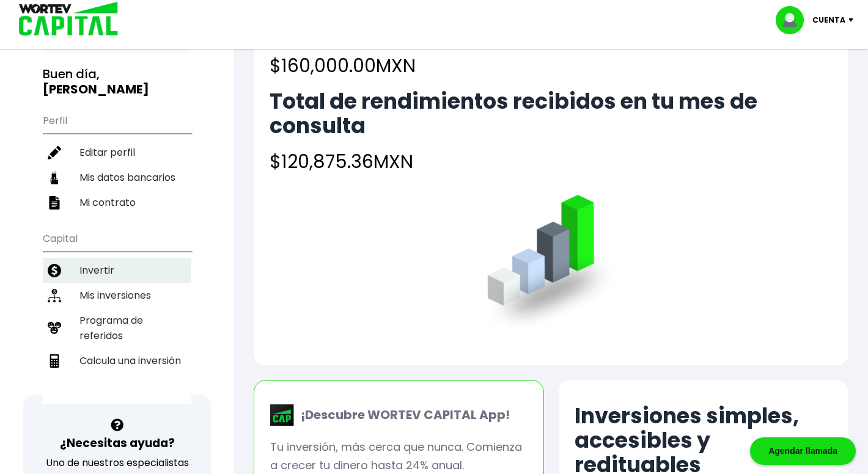 The image size is (868, 474). What do you see at coordinates (117, 152) in the screenshot?
I see `li: Editar perfil` at bounding box center [117, 152].